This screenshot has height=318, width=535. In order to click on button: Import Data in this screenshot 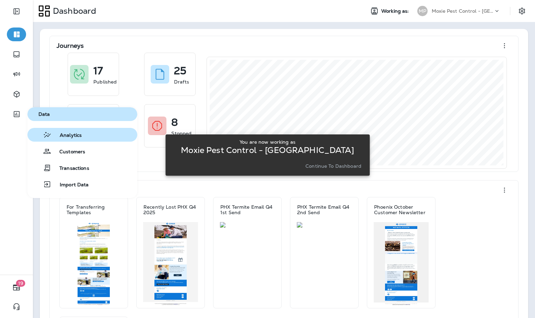, I will do `click(82, 184)`.